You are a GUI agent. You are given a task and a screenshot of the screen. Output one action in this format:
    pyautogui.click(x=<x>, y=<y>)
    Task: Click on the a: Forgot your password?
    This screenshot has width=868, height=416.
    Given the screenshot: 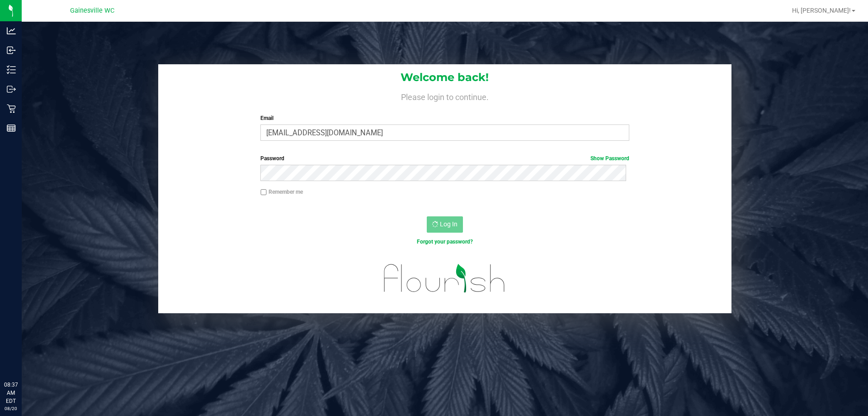 What is the action you would take?
    pyautogui.click(x=445, y=241)
    